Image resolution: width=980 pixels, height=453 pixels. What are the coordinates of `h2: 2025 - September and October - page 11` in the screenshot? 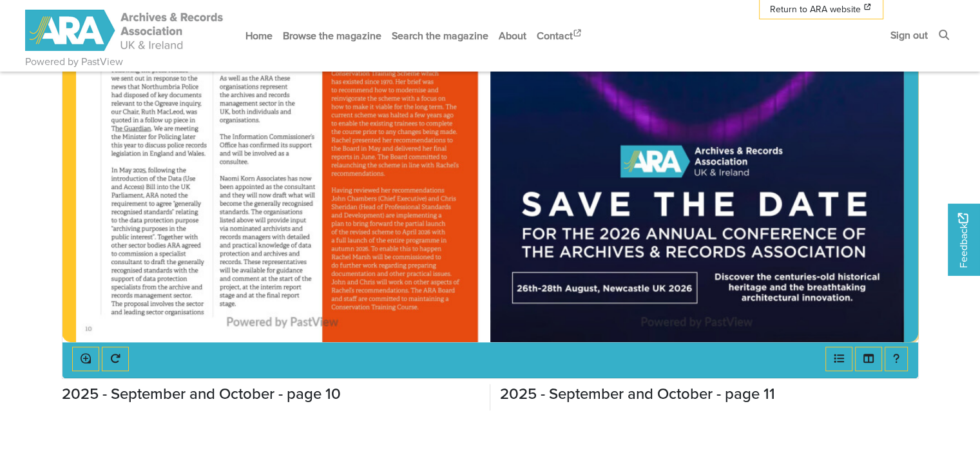 It's located at (710, 393).